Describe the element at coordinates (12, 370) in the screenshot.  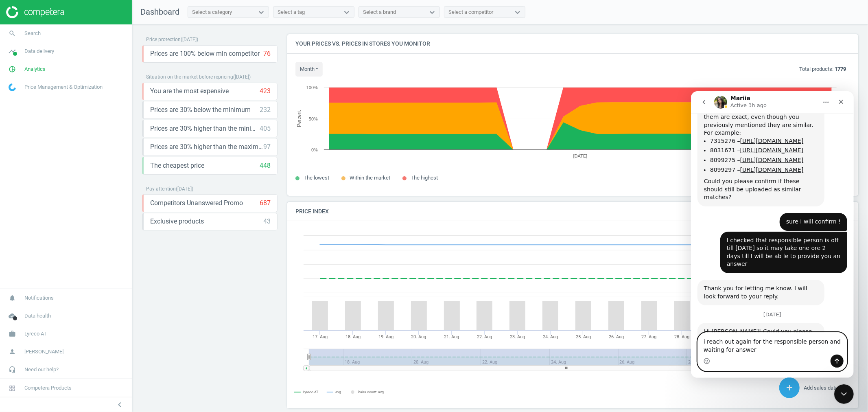
I see `i: headset_mic` at that location.